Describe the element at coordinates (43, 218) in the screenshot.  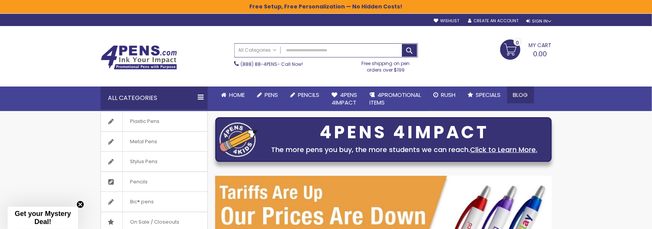
I see `div: Get your Mystery Deal!Close teaser` at that location.